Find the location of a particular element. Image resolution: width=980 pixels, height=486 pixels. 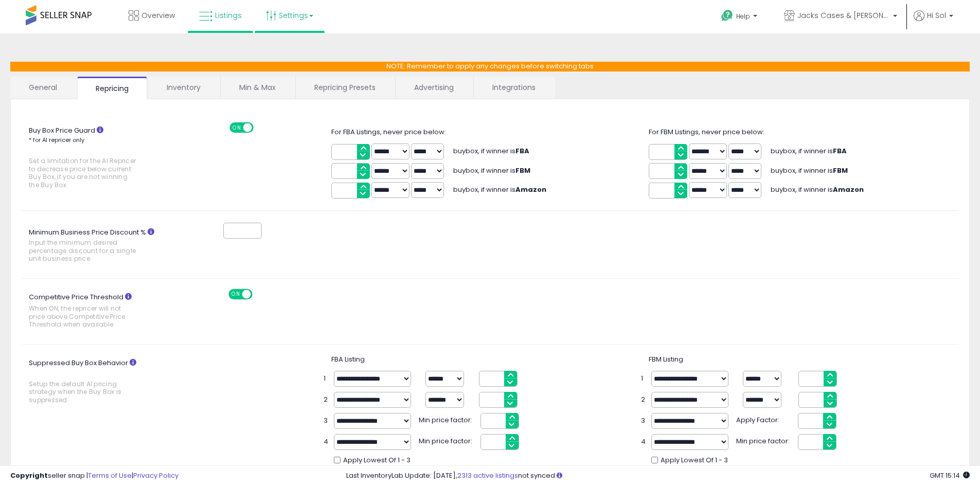

a: Repricing Presets is located at coordinates (344, 87).